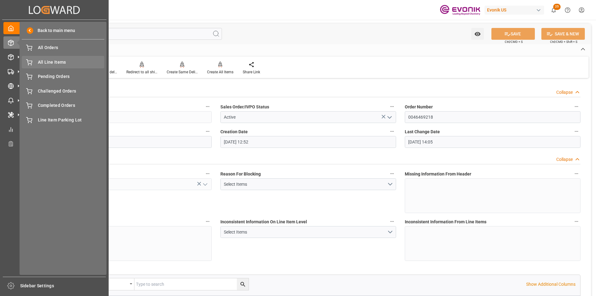 The width and height of the screenshot is (596, 296). Describe the element at coordinates (182, 72) in the screenshot. I see `div: Create Same Delivery Date` at that location.